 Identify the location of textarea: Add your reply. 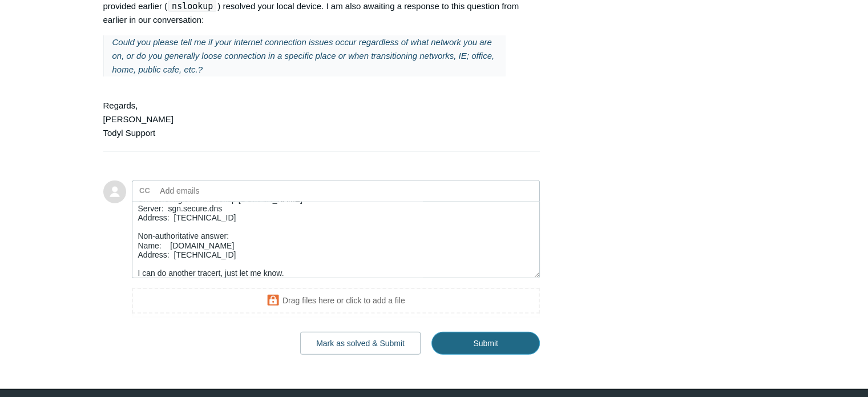
(336, 240).